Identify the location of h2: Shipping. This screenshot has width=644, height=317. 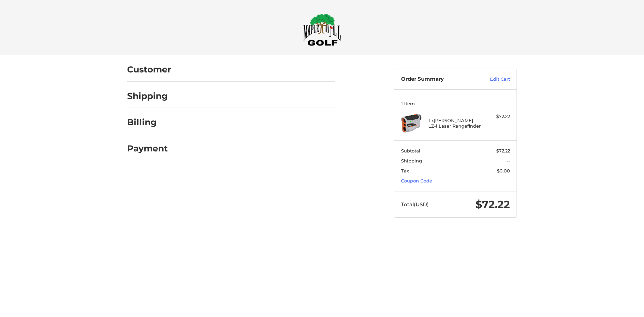
(147, 96).